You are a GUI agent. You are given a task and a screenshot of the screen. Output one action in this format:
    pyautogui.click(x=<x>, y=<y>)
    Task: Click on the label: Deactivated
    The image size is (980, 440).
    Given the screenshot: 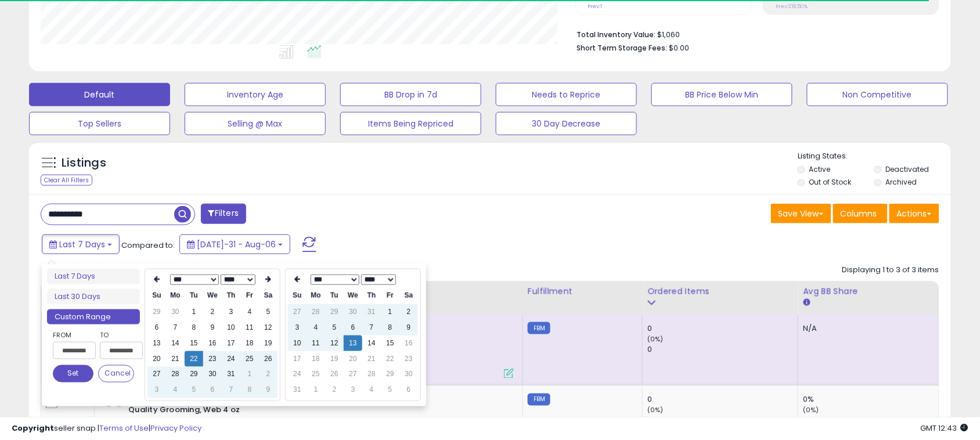 What is the action you would take?
    pyautogui.click(x=907, y=169)
    